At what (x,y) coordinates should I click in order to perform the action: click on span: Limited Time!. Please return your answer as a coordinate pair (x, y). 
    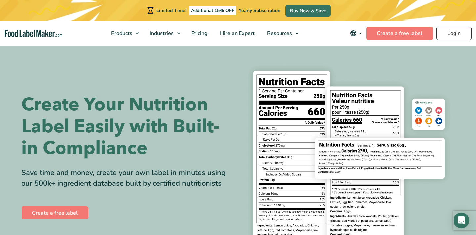
    Looking at the image, I should click on (171, 10).